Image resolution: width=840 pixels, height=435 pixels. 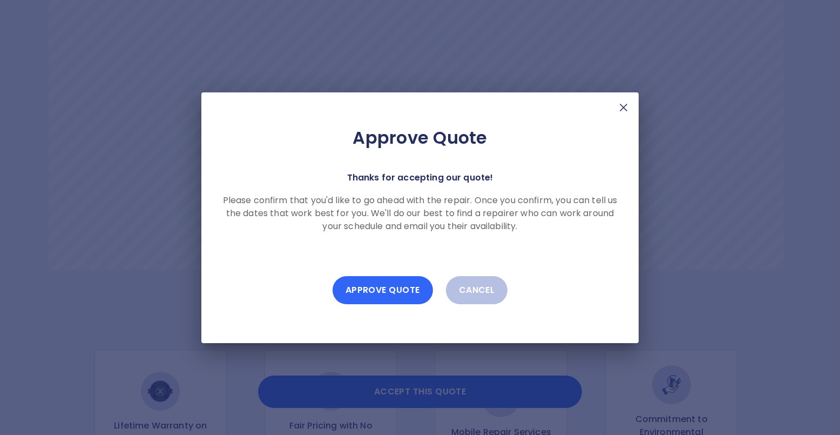 I want to click on p: Thanks for accepting our quote!, so click(x=420, y=178).